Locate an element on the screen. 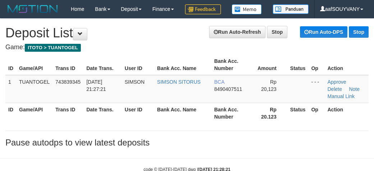 The image size is (374, 171). span: BCA is located at coordinates (219, 82).